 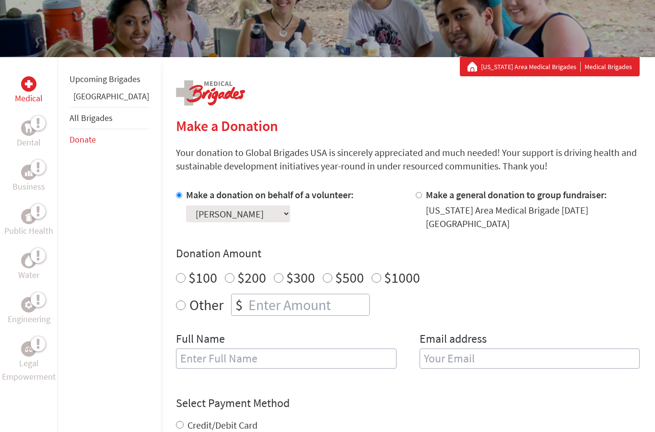 What do you see at coordinates (109, 98) in the screenshot?
I see `li: Ghana` at bounding box center [109, 98].